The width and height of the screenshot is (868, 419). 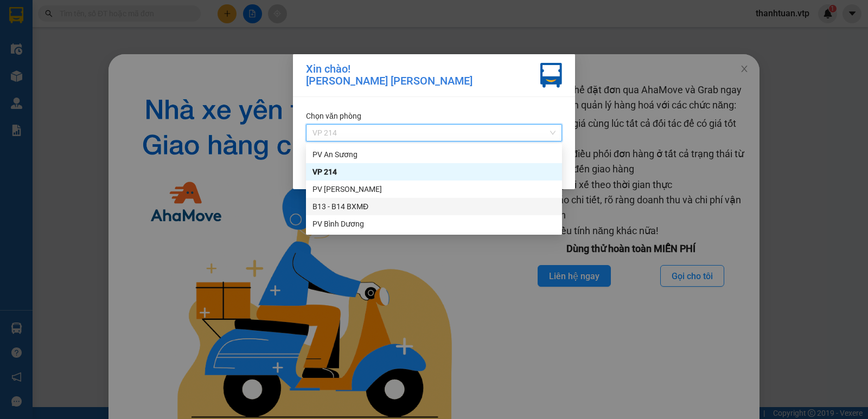 I want to click on div: PV An Sương, so click(x=434, y=154).